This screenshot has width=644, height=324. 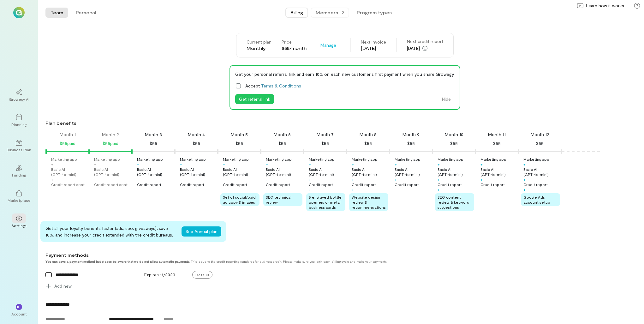 I want to click on div: Growegy AI, so click(x=19, y=99).